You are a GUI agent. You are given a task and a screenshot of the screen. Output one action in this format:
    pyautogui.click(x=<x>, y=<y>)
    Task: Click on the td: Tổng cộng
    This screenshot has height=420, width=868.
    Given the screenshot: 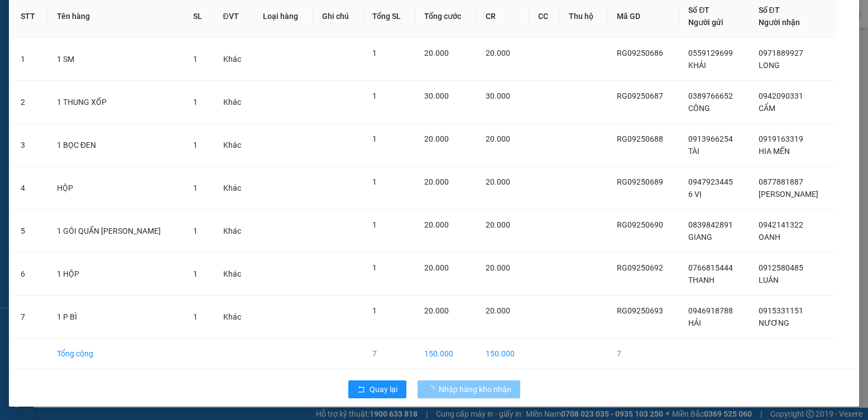 What is the action you would take?
    pyautogui.click(x=116, y=354)
    